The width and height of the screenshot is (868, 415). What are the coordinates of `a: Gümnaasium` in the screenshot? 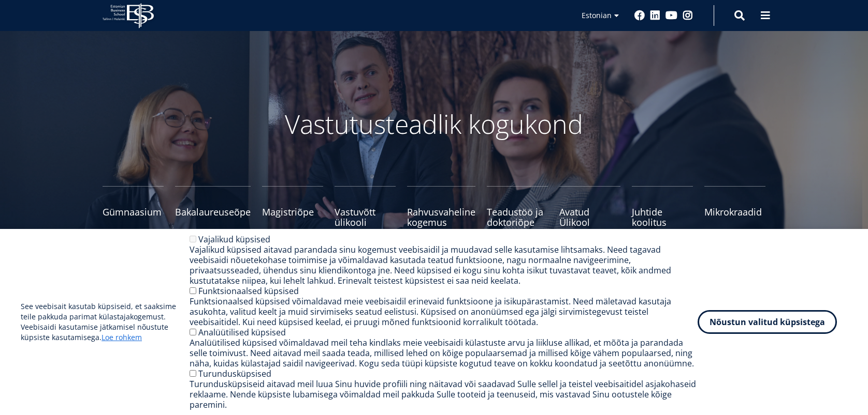 It's located at (133, 207).